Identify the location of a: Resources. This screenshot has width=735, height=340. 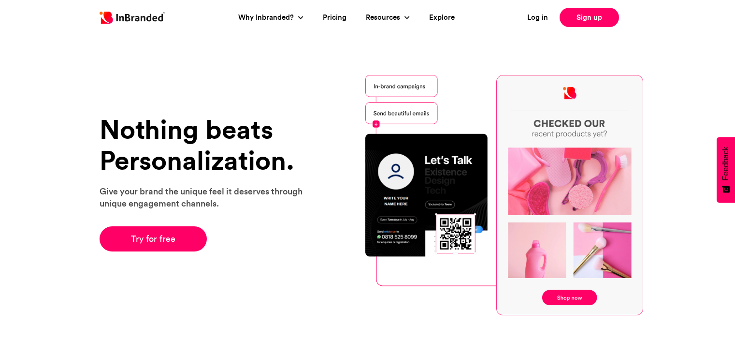
(384, 17).